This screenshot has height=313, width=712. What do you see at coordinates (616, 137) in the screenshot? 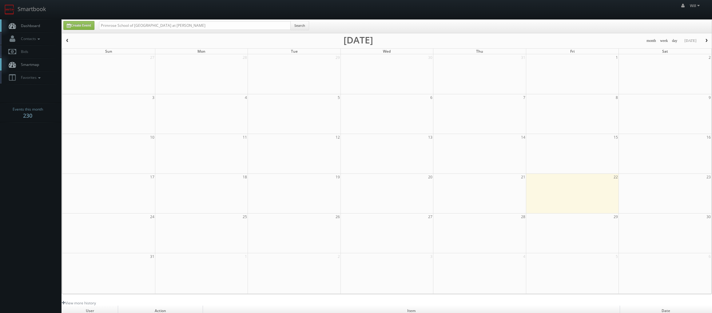
I see `span: 15` at bounding box center [616, 137].